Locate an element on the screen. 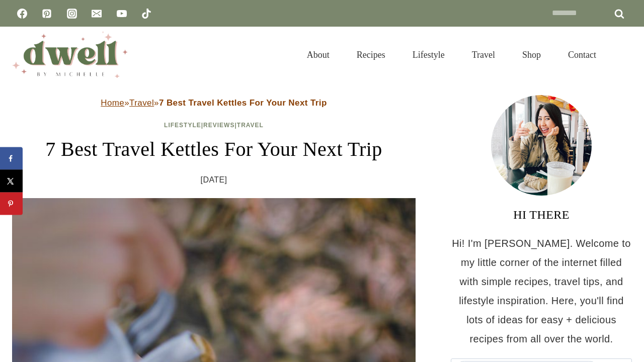  button: View Search Form is located at coordinates (624, 55).